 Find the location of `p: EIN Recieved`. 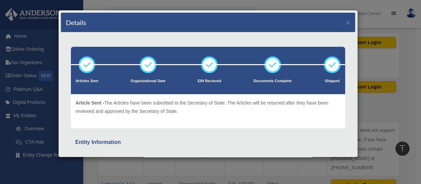

p: EIN Recieved is located at coordinates (210, 81).